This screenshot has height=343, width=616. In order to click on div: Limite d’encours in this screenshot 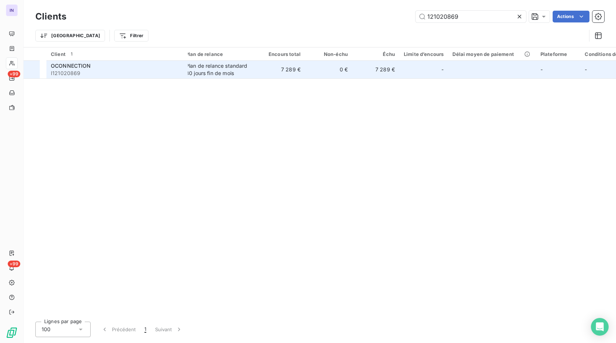, I will do `click(424, 54)`.